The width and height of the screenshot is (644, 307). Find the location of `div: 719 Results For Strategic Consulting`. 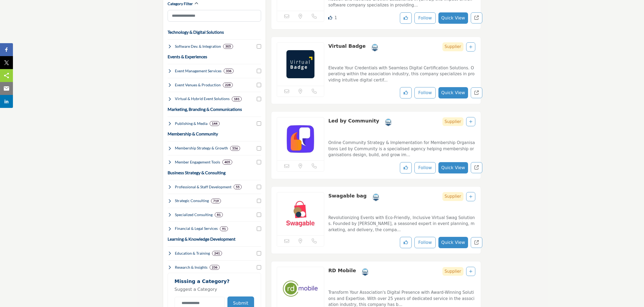

div: 719 Results For Strategic Consulting is located at coordinates (216, 201).